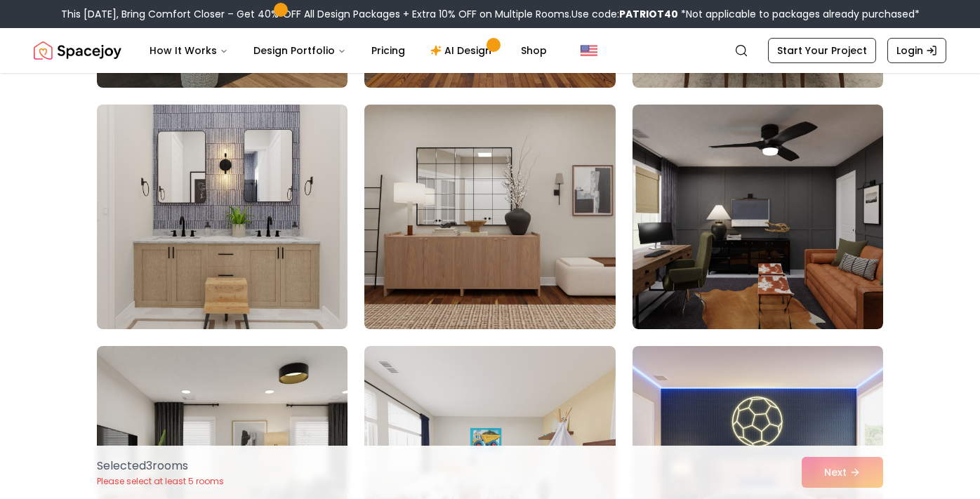 The image size is (980, 499). I want to click on a: Shop, so click(534, 50).